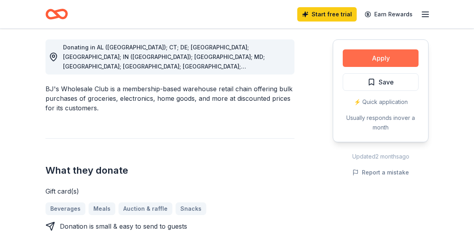 This screenshot has height=243, width=474. I want to click on div: Donation is small & easy to send to guests, so click(123, 227).